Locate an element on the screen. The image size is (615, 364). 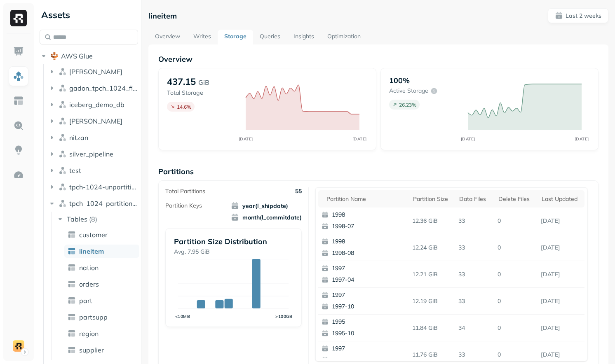
p: 1997-10 is located at coordinates (371, 307).